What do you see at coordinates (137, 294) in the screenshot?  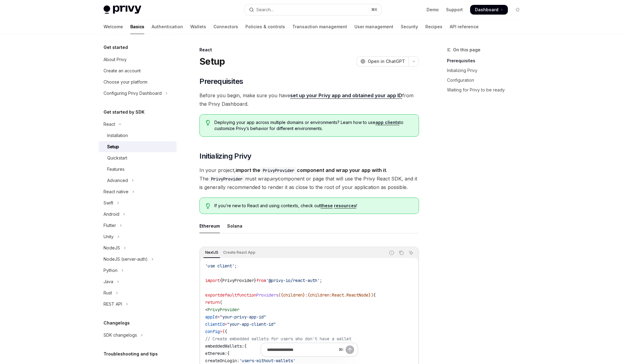 I see `button: Toggle Rust section` at bounding box center [137, 294].